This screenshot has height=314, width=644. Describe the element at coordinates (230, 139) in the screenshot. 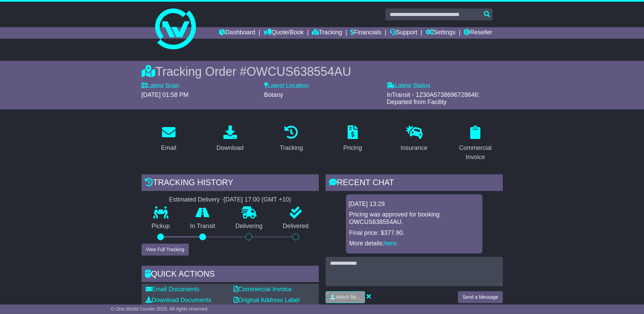

I see `a: Download` at that location.